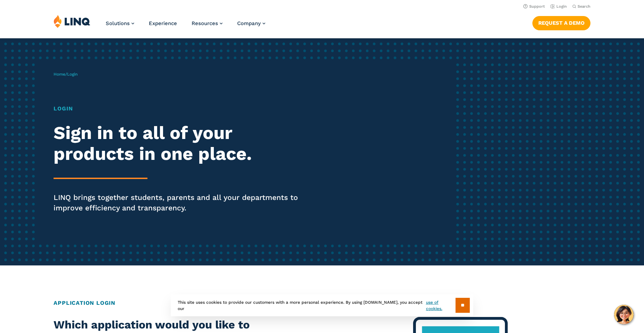 This screenshot has height=333, width=644. Describe the element at coordinates (185, 26) in the screenshot. I see `nav: Primary Navigation` at that location.